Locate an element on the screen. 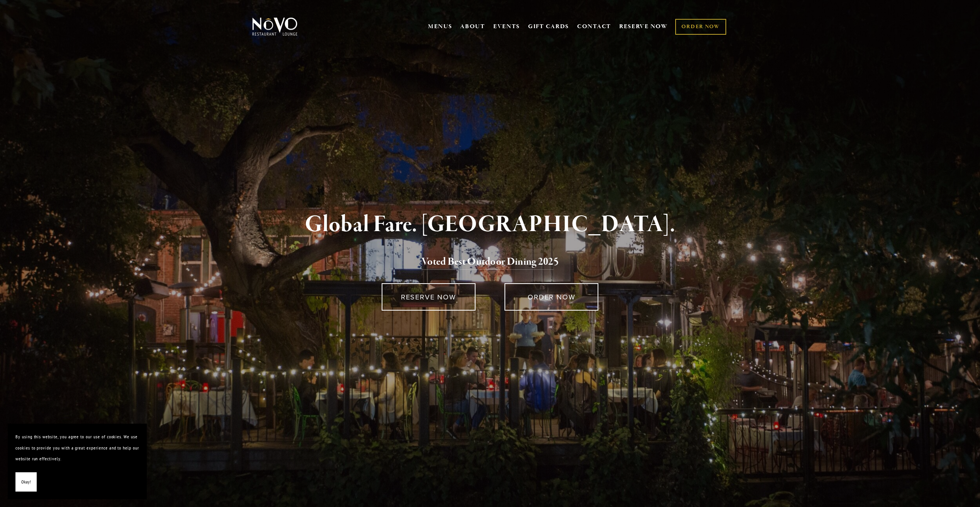  a: Voted Best Outdoor Dining 202 is located at coordinates (487, 262).